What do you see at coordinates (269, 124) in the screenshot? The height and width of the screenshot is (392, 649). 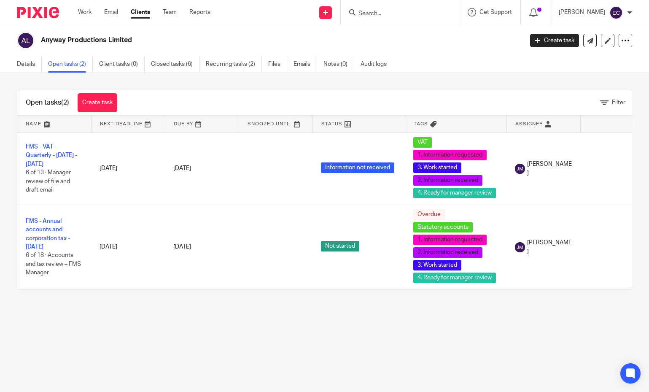 I see `span: Snoozed Until` at bounding box center [269, 124].